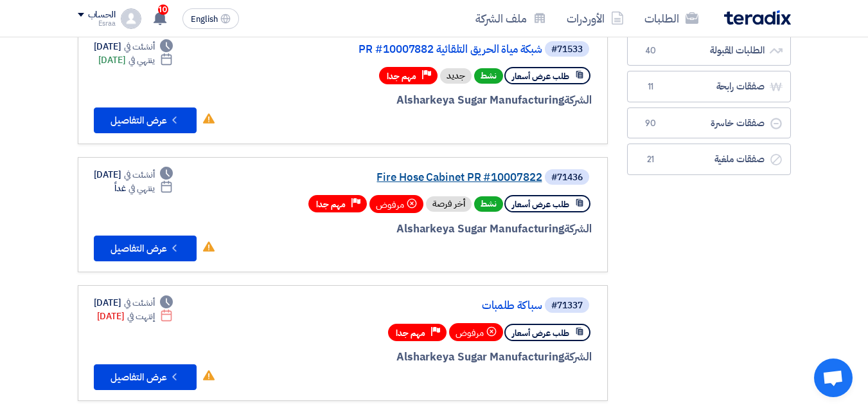  What do you see at coordinates (205, 20) in the screenshot?
I see `span: English` at bounding box center [205, 20].